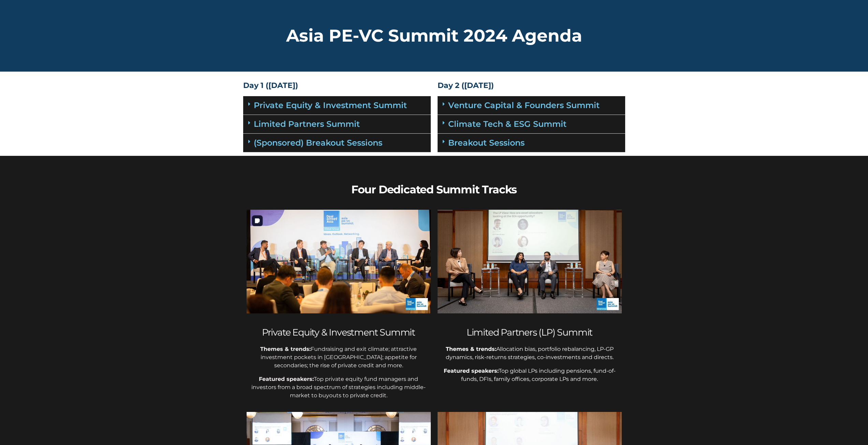 This screenshot has width=868, height=445. What do you see at coordinates (524, 105) in the screenshot?
I see `a: Venture Capital & Founders​ Summit` at bounding box center [524, 105].